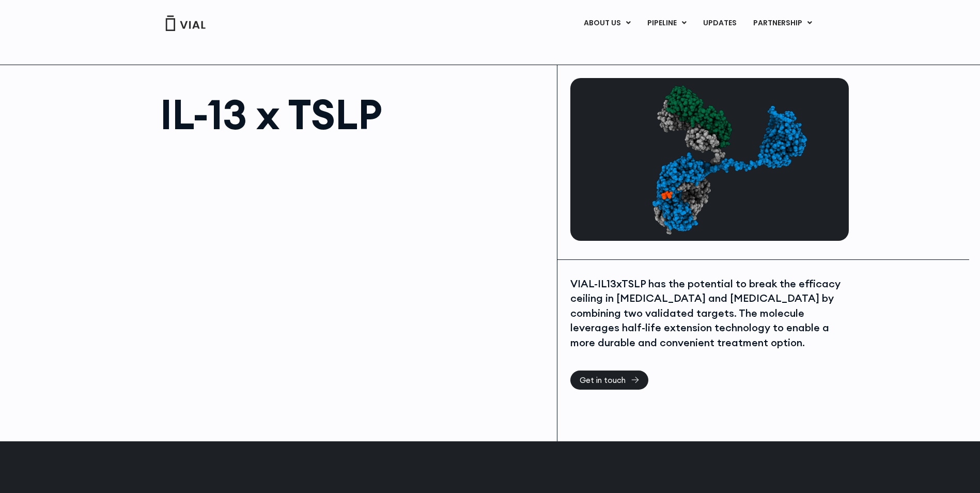  Describe the element at coordinates (353, 114) in the screenshot. I see `h1: IL-13 x TSLP` at that location.